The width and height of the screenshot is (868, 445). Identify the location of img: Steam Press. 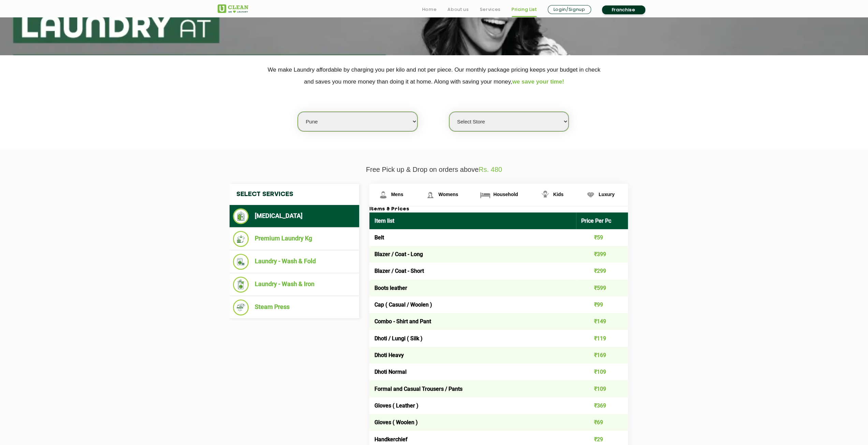
(241, 307).